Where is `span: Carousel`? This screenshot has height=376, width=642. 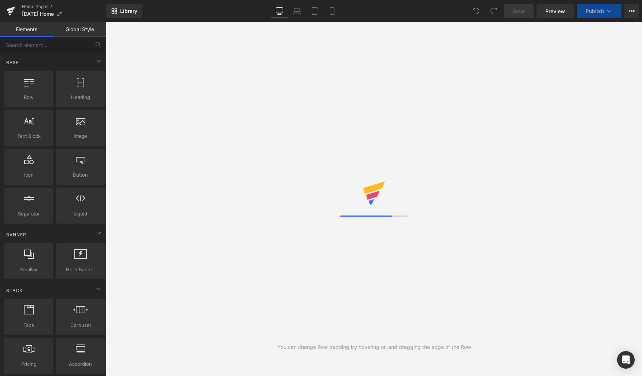
span: Carousel is located at coordinates (80, 325).